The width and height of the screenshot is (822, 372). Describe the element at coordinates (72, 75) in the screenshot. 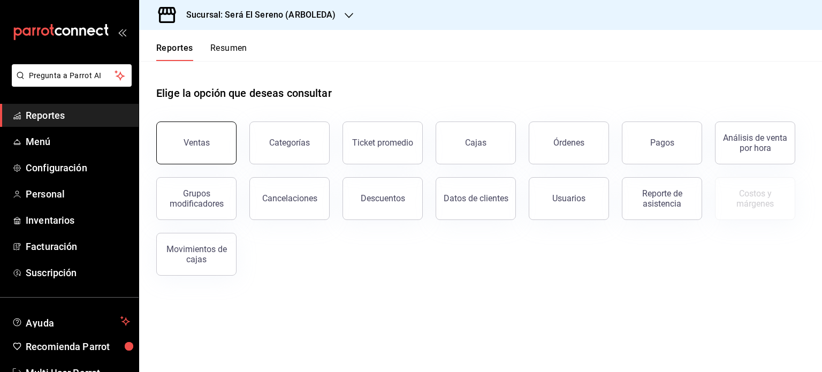

I see `span: Pregunta a Parrot AI` at that location.